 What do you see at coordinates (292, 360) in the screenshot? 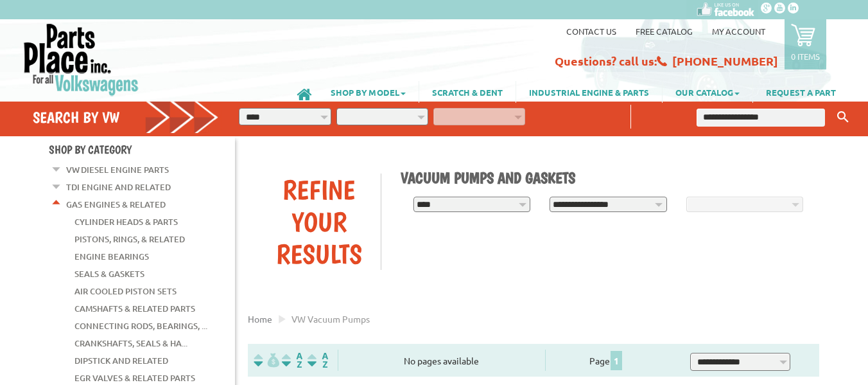
I see `img: Sort by Headline` at bounding box center [292, 360].